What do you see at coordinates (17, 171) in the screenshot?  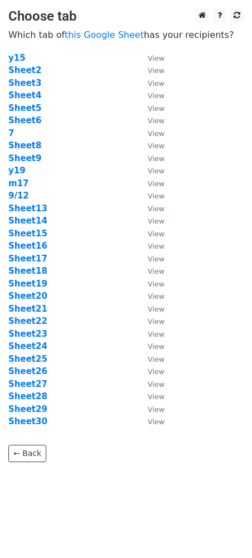 I see `a: y19` at bounding box center [17, 171].